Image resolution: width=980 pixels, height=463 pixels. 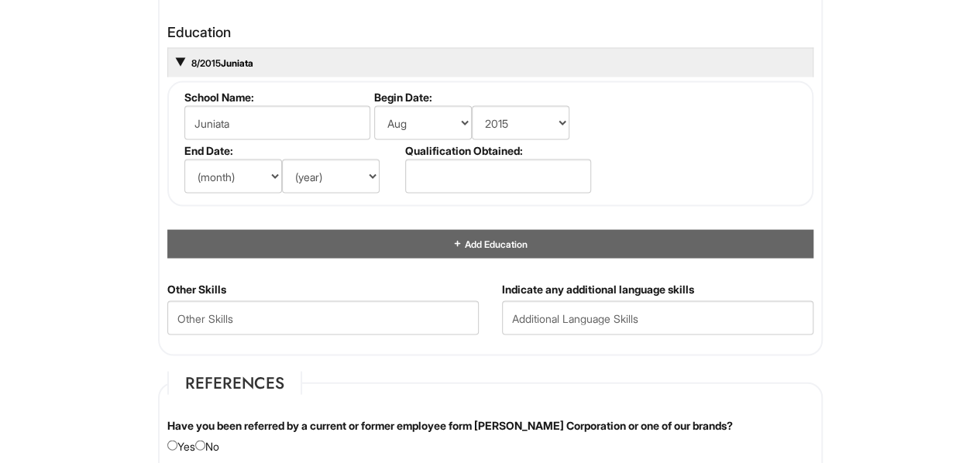 I want to click on label: School Name:, so click(x=276, y=97).